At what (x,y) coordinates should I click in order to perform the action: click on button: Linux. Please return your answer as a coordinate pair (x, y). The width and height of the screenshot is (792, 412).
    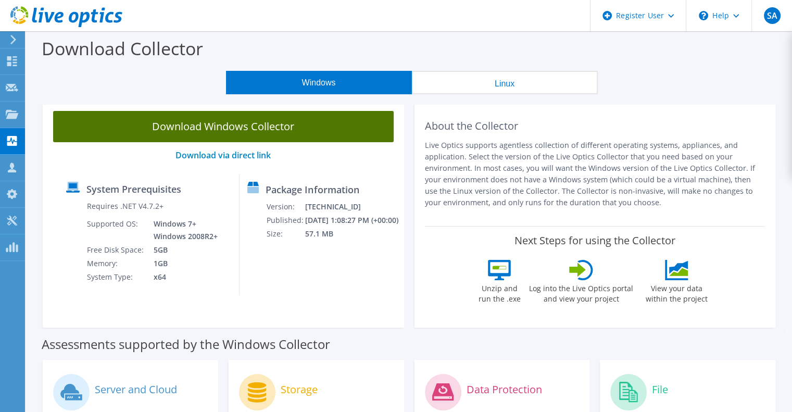
    Looking at the image, I should click on (504, 82).